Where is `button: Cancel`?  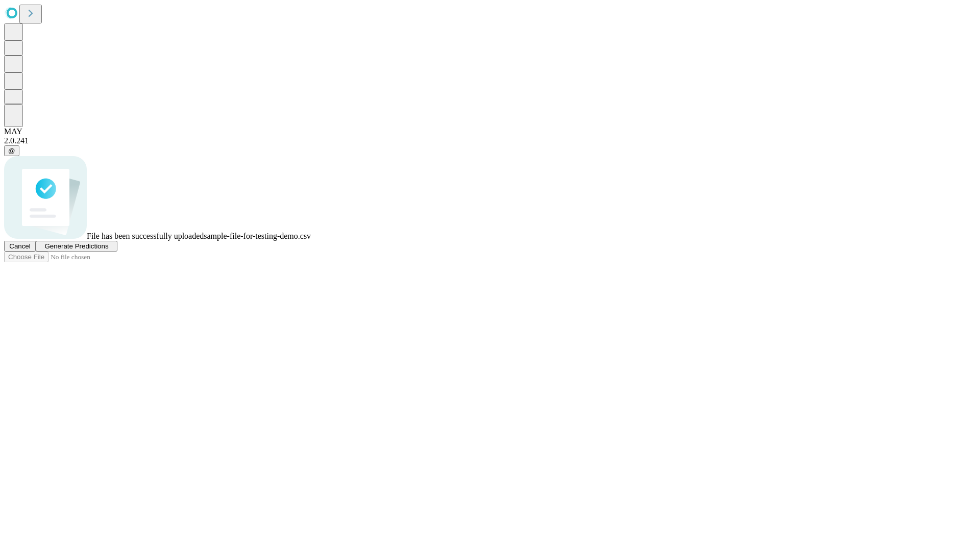
button: Cancel is located at coordinates (20, 246).